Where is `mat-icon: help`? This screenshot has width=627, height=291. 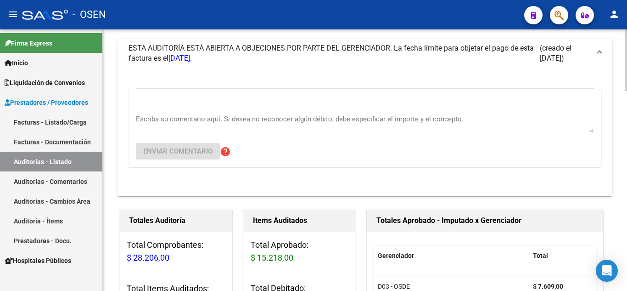
mat-icon: help is located at coordinates (226, 152).